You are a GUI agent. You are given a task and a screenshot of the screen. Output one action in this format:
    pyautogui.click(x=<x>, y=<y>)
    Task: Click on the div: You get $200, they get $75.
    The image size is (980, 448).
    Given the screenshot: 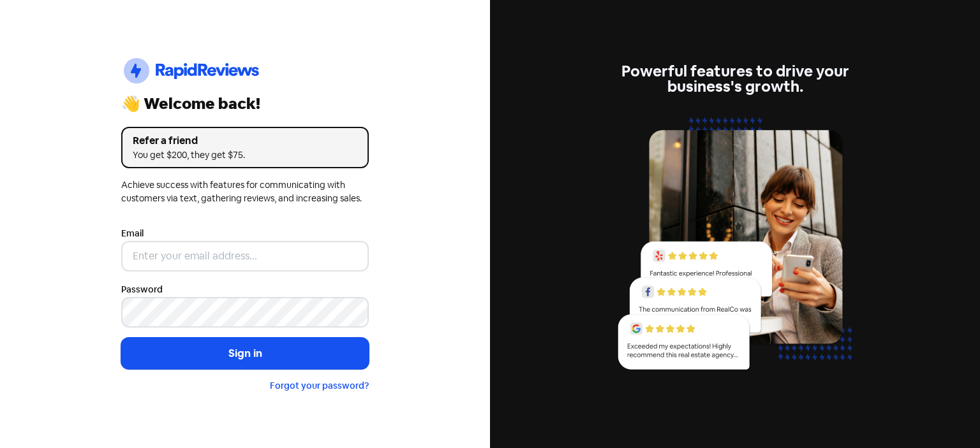 What is the action you would take?
    pyautogui.click(x=245, y=155)
    